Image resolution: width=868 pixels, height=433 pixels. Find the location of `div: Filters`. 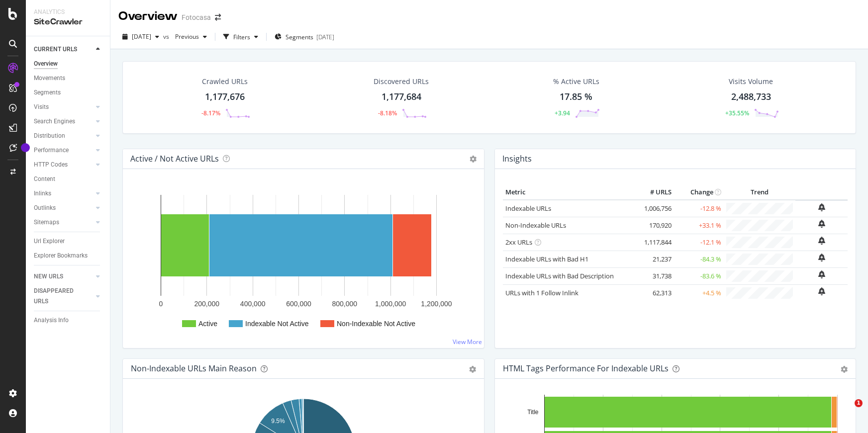

div: Filters is located at coordinates (242, 37).